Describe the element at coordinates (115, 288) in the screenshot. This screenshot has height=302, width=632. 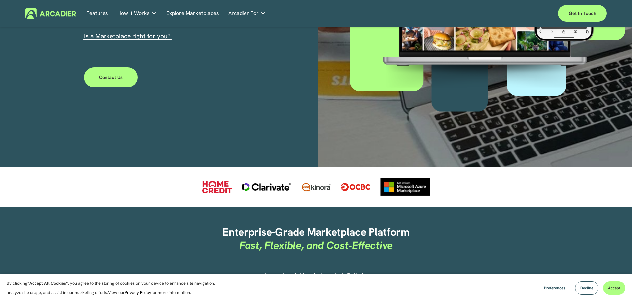
I see `p: By clicking , you agree to the storing of cookies on your device to enhance site navigation, anal...` at that location.